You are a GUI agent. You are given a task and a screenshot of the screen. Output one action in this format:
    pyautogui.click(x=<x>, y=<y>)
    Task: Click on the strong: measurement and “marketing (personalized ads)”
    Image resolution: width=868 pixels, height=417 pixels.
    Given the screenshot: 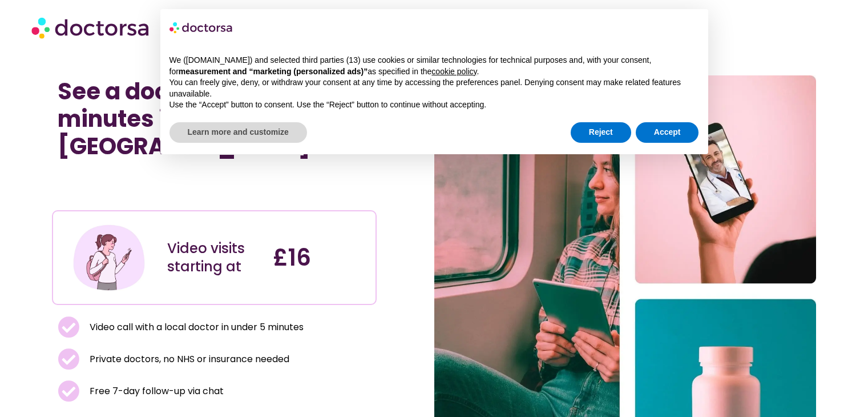 What is the action you would take?
    pyautogui.click(x=273, y=71)
    